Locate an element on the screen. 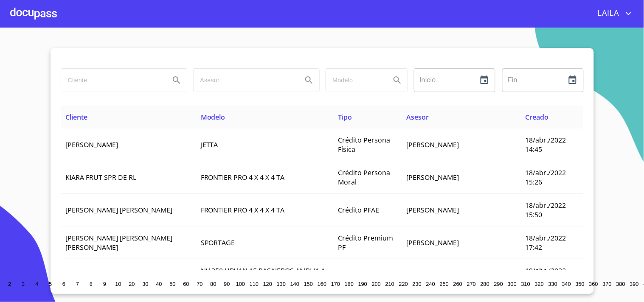  button: 280 is located at coordinates (485, 284).